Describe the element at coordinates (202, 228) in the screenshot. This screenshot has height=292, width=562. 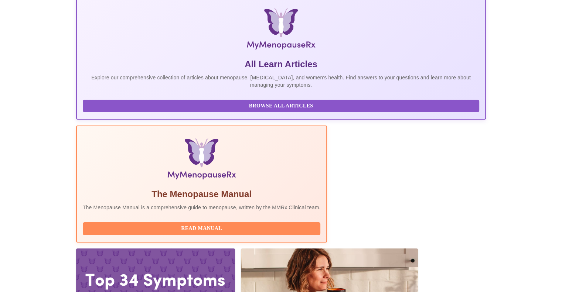
I see `a: Read Manual` at that location.